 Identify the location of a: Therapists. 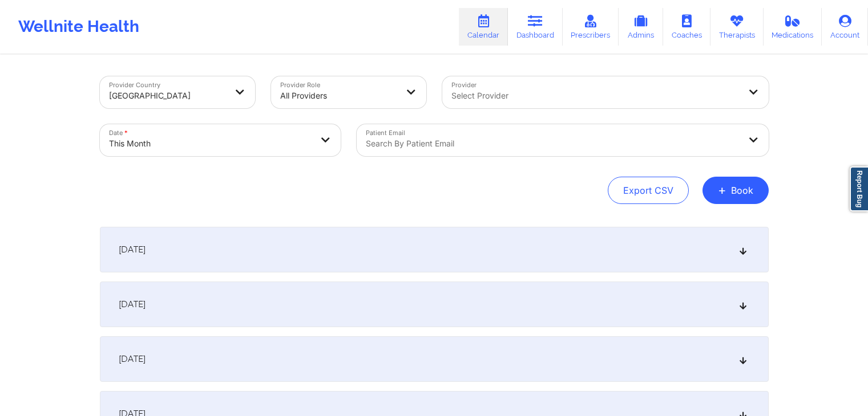
(736, 27).